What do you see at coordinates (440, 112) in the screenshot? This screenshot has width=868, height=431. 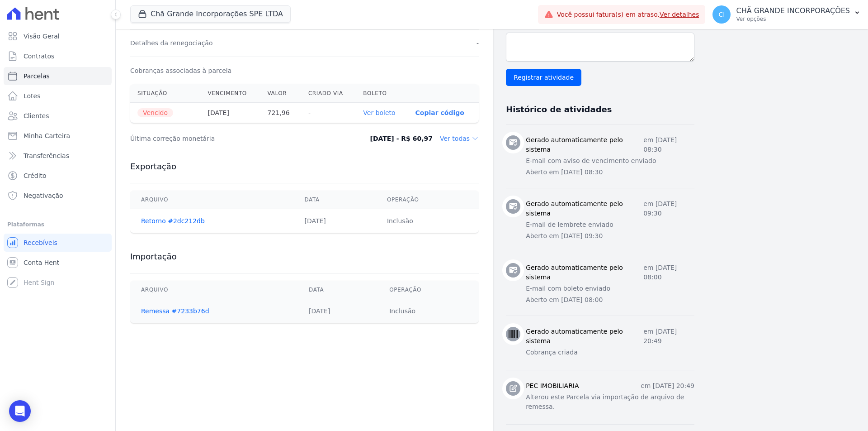 I see `button: Copiar código` at bounding box center [440, 112].